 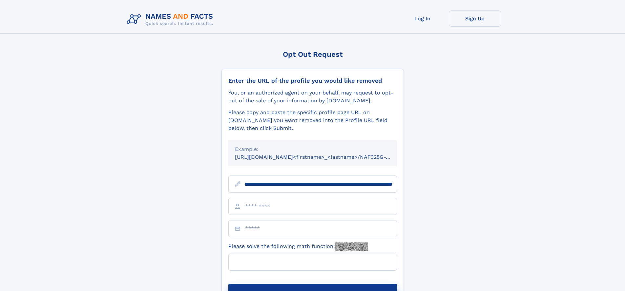 What do you see at coordinates (298, 247) in the screenshot?
I see `label: Please solve the following math function:` at bounding box center [298, 247].